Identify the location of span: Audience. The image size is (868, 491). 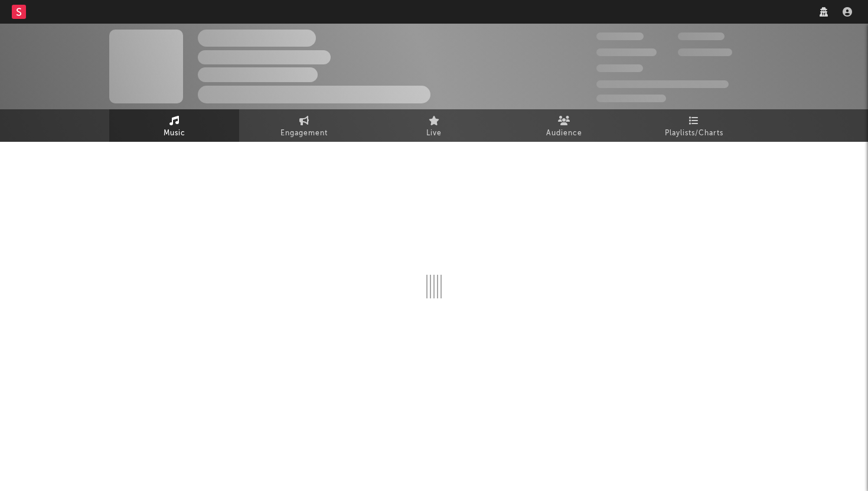
(564, 134).